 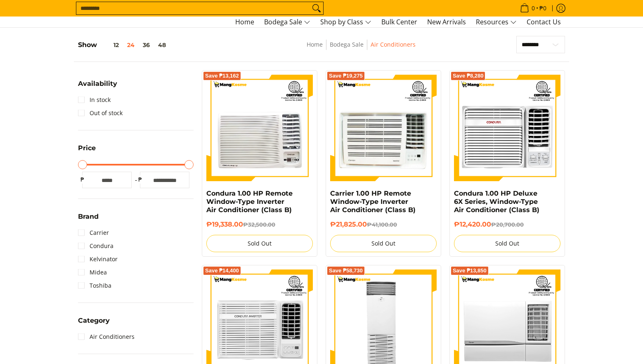 What do you see at coordinates (97, 84) in the screenshot?
I see `span: Availability` at bounding box center [97, 84].